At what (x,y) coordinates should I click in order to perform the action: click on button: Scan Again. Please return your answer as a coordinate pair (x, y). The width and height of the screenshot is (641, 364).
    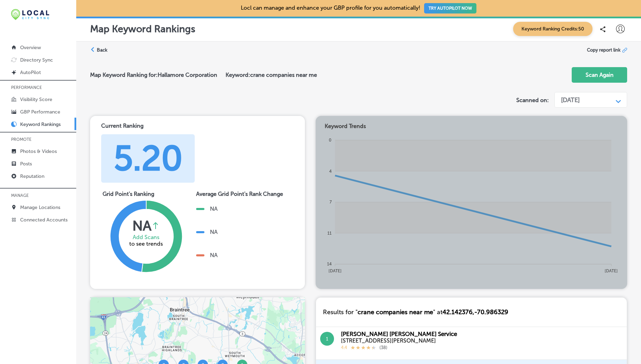
    Looking at the image, I should click on (599, 75).